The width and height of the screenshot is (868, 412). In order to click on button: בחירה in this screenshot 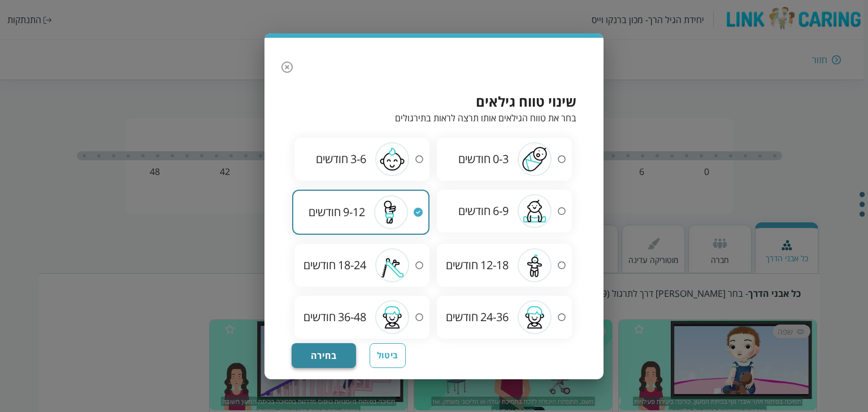, I will do `click(324, 356)`.